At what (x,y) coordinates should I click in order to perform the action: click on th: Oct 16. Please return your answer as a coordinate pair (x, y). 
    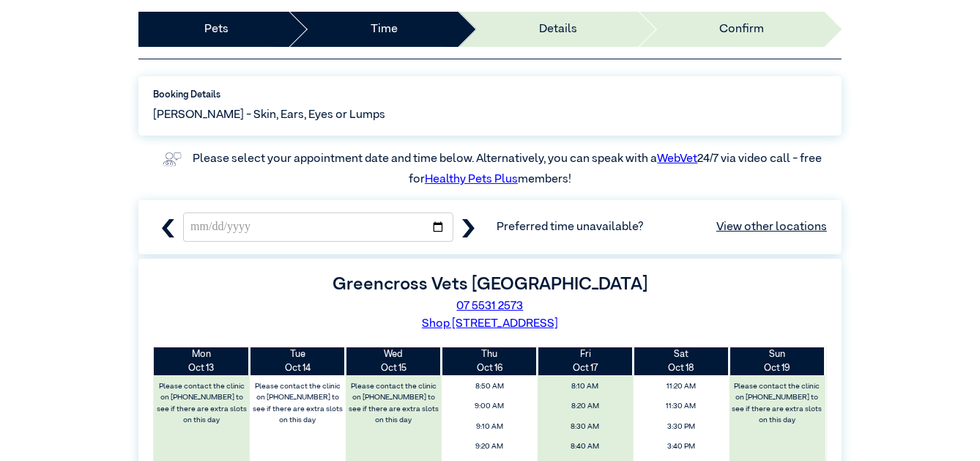
    Looking at the image, I should click on (490, 361).